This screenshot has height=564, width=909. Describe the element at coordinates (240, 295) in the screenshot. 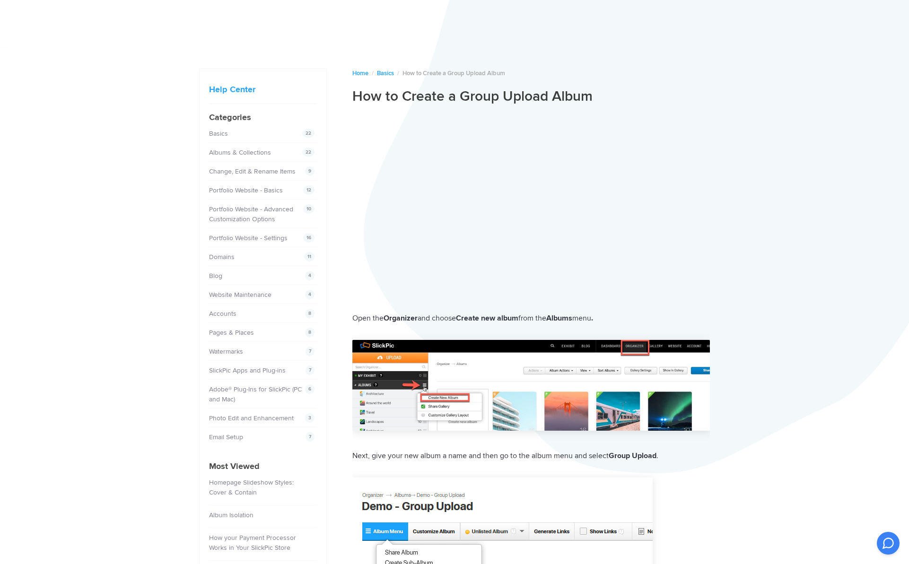

I see `a: Website Maintenance` at that location.